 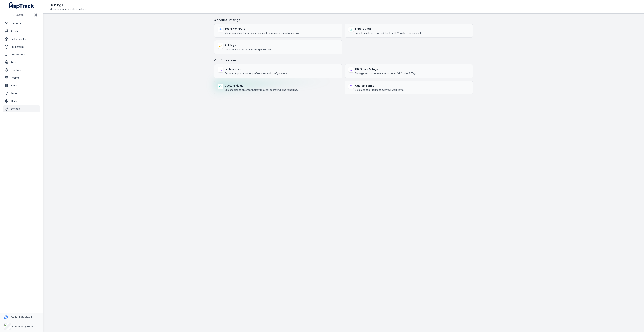 I want to click on a: Forms, so click(x=21, y=85).